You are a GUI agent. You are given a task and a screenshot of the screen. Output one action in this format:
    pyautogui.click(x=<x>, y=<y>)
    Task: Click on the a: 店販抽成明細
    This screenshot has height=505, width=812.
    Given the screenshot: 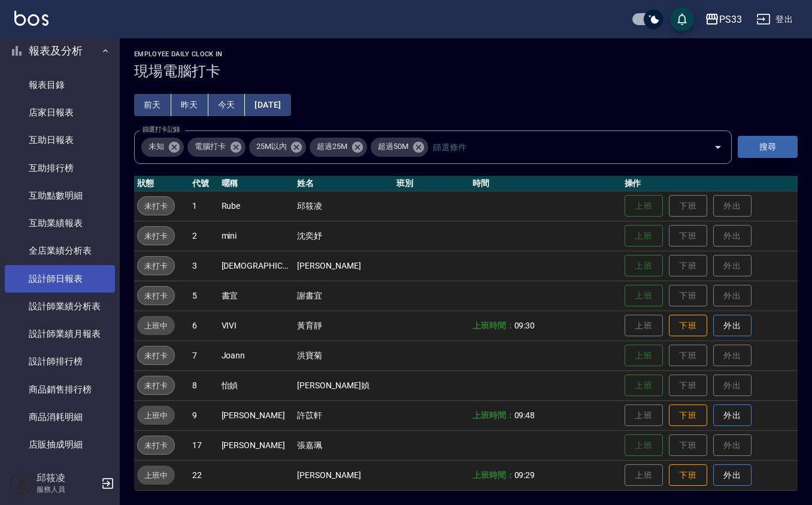 What is the action you would take?
    pyautogui.click(x=60, y=445)
    